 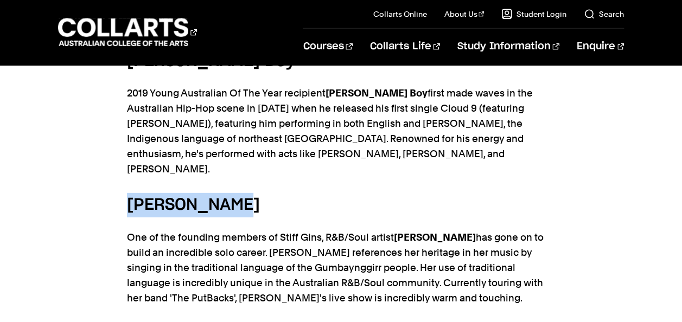 What do you see at coordinates (400, 14) in the screenshot?
I see `a: Collarts Online` at bounding box center [400, 14].